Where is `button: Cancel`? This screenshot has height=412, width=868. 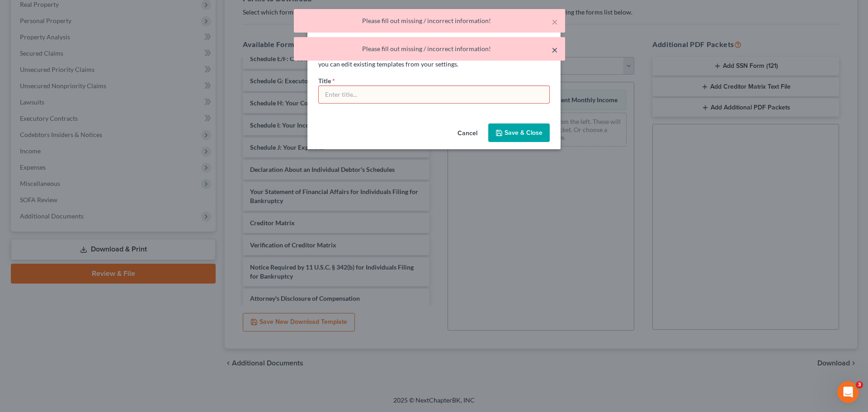
button: Cancel is located at coordinates (467, 133).